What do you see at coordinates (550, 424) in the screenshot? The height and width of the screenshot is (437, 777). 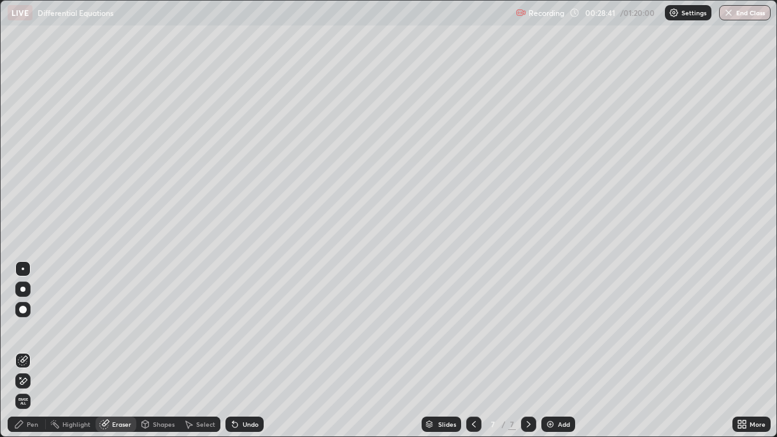 I see `img: add-slide-button` at bounding box center [550, 424].